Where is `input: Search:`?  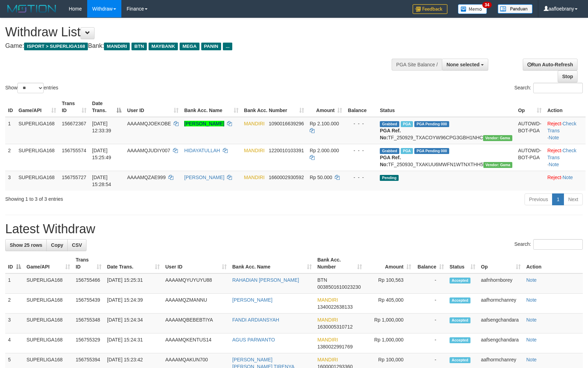 input: Search: is located at coordinates (558, 88).